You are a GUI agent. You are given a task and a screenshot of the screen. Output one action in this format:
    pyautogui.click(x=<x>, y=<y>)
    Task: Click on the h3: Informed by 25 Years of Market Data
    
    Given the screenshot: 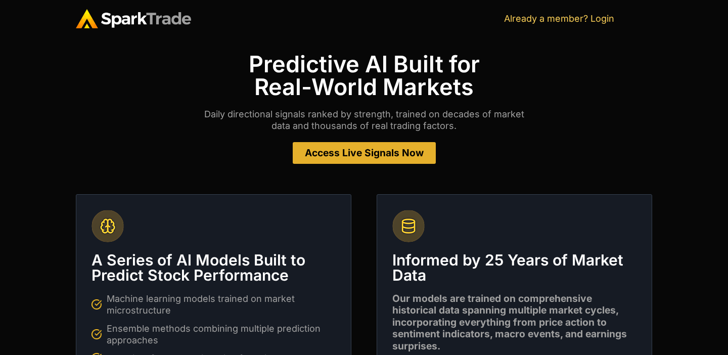 What is the action you would take?
    pyautogui.click(x=514, y=268)
    